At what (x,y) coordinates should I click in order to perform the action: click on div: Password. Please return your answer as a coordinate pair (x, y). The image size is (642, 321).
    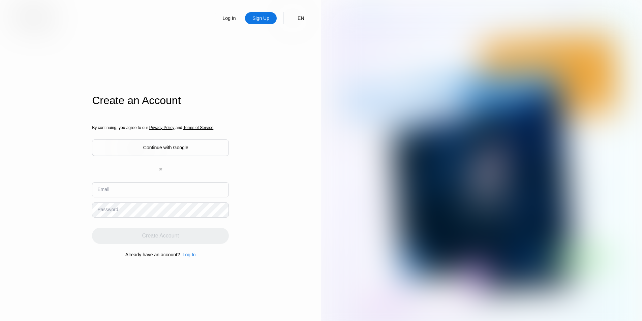
    Looking at the image, I should click on (108, 210).